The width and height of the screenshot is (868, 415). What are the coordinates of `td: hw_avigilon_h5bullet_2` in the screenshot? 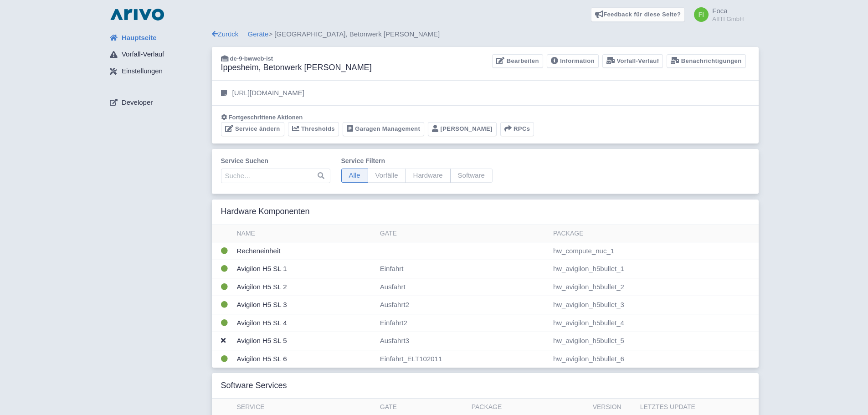 It's located at (654, 287).